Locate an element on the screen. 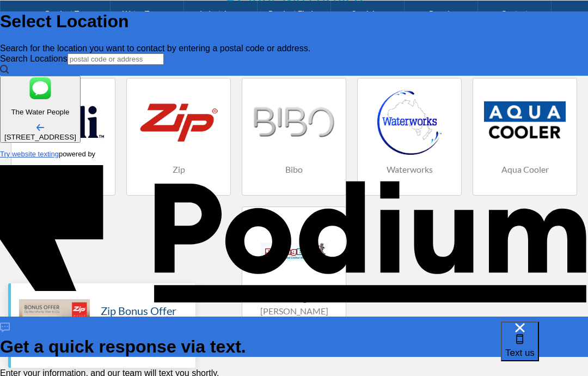  span: Text us is located at coordinates (19, 31).